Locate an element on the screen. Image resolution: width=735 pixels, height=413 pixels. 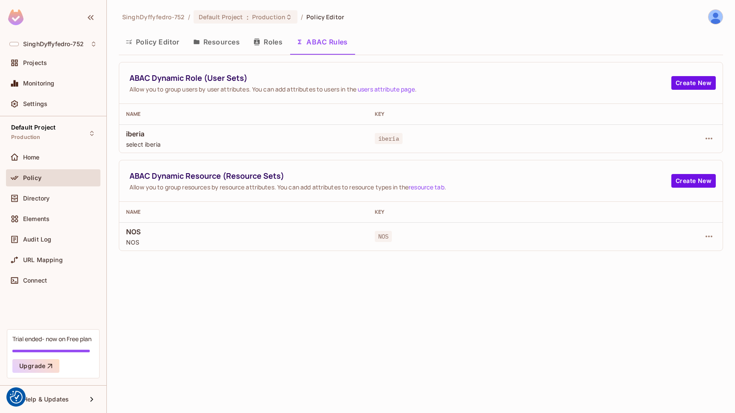
button: Consent Preferences is located at coordinates (16, 397).